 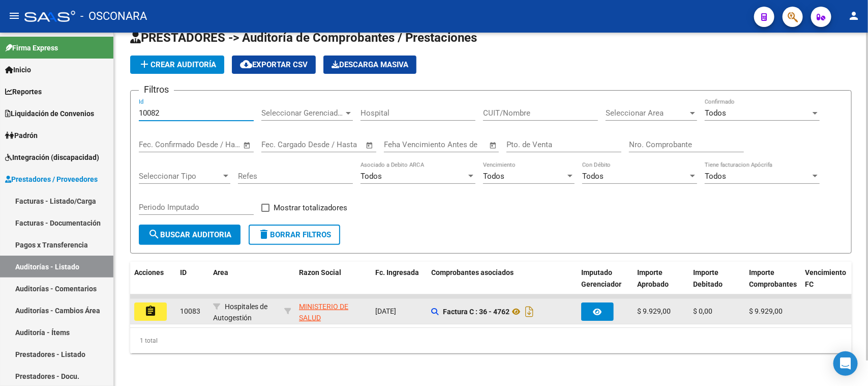 I want to click on datatable-header-cell: Vencimiento FC, so click(x=829, y=284).